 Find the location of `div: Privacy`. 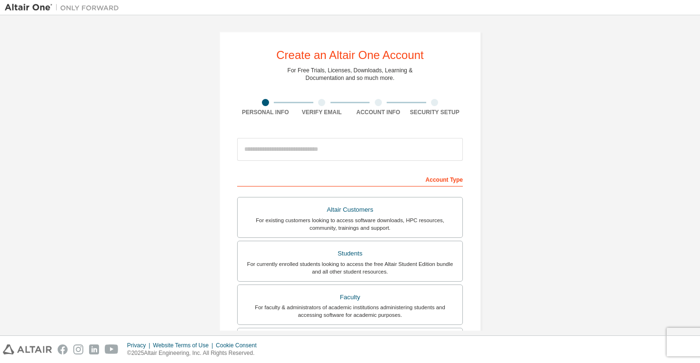

div: Privacy is located at coordinates (140, 346).